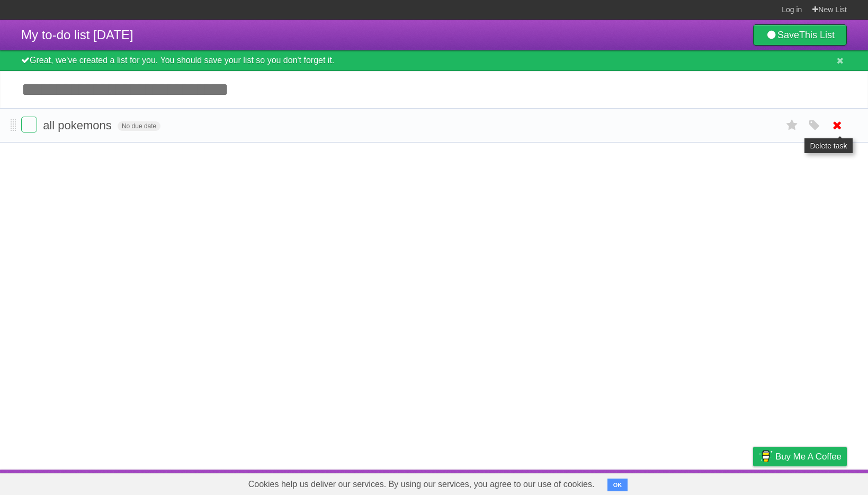  Describe the element at coordinates (715, 482) in the screenshot. I see `a: Terms` at that location.